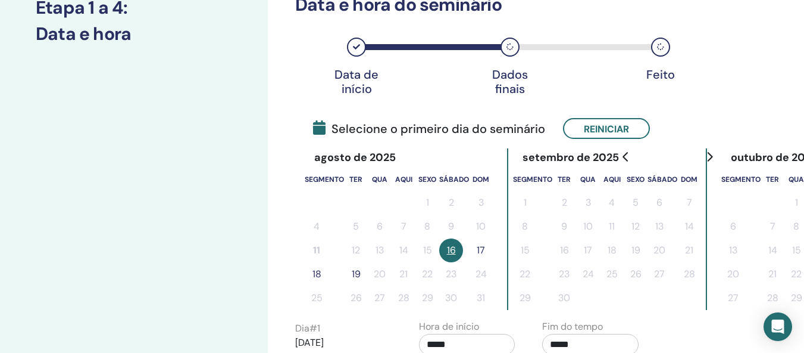 This screenshot has width=804, height=353. What do you see at coordinates (481, 297) in the screenshot?
I see `font: 31` at bounding box center [481, 297].